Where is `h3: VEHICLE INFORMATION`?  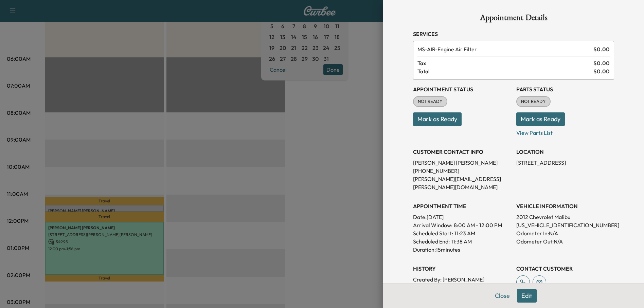 h3: VEHICLE INFORMATION is located at coordinates (564, 206).